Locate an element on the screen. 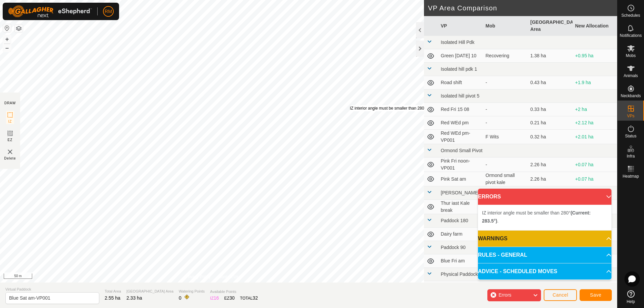 The image size is (644, 308). td: +2.01 ha is located at coordinates (595, 137).